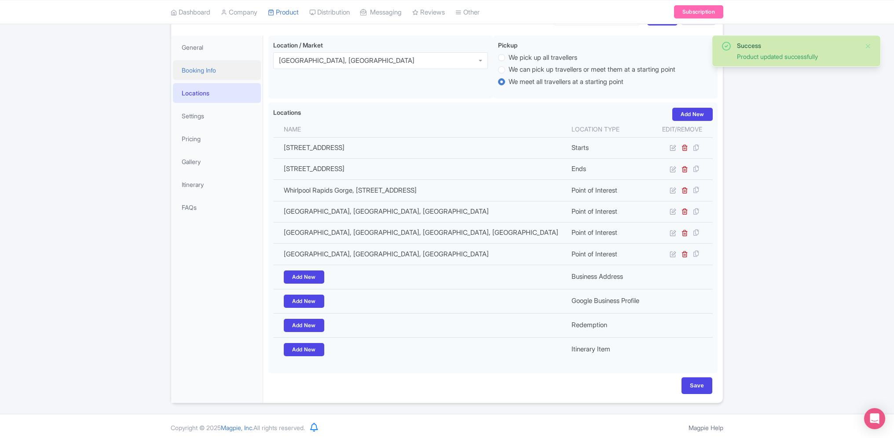  I want to click on th: Edit/Remove, so click(682, 129).